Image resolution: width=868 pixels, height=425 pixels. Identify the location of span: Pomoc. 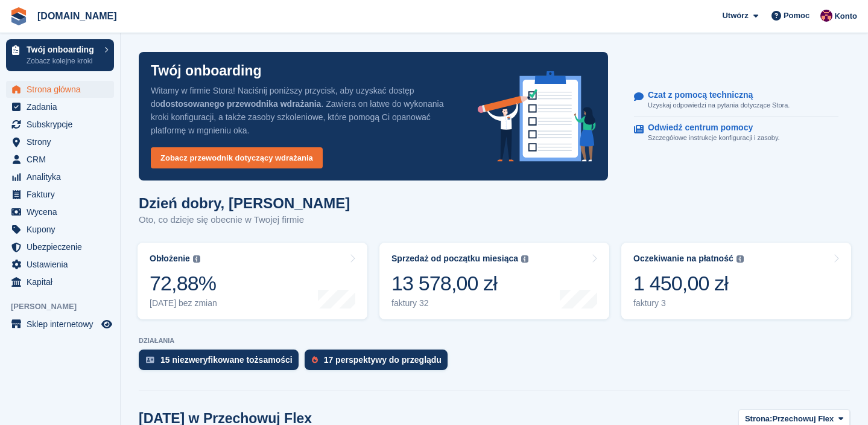
(797, 16).